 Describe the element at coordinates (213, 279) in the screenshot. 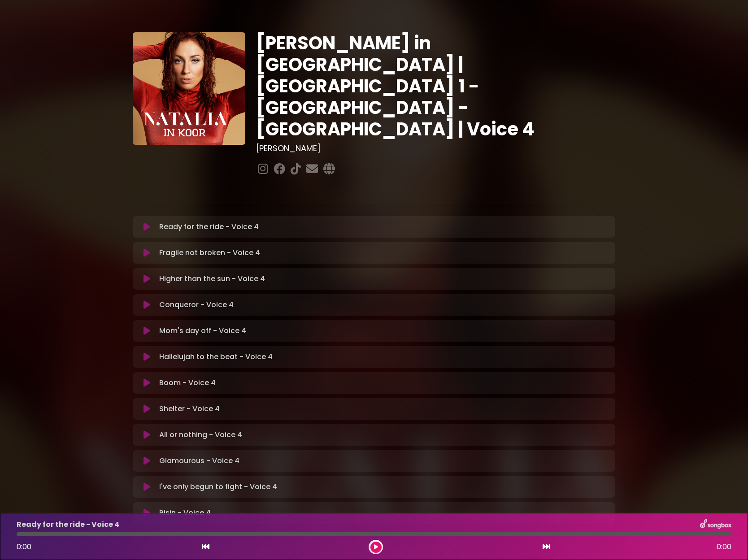

I see `p: Higher than the sun - Voice 4` at that location.